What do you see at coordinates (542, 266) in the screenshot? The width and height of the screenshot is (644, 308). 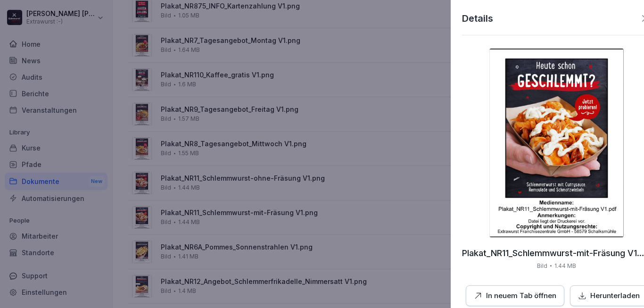 I see `p: Bild` at bounding box center [542, 266].